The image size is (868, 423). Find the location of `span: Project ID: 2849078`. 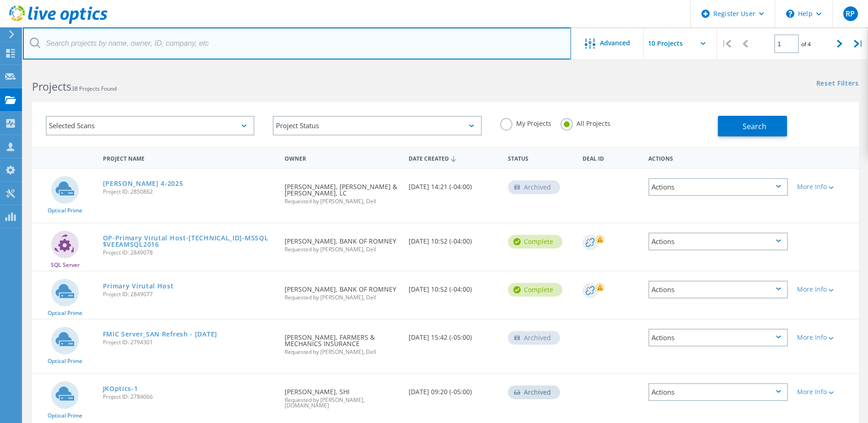

span: Project ID: 2849078 is located at coordinates (189, 253).